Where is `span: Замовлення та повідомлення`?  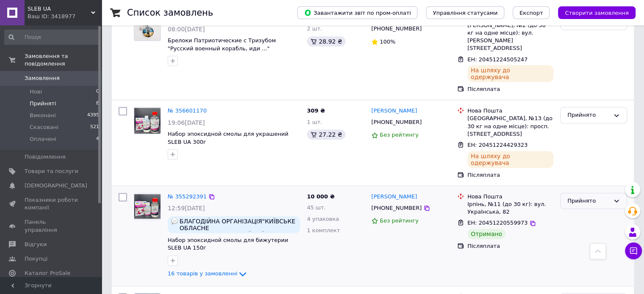
span: Замовлення та повідомлення is located at coordinates (63, 60).